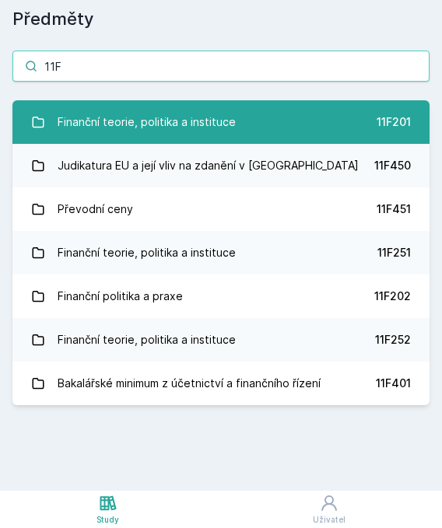 The image size is (442, 528). I want to click on div: Finanční politika a praxe, so click(120, 296).